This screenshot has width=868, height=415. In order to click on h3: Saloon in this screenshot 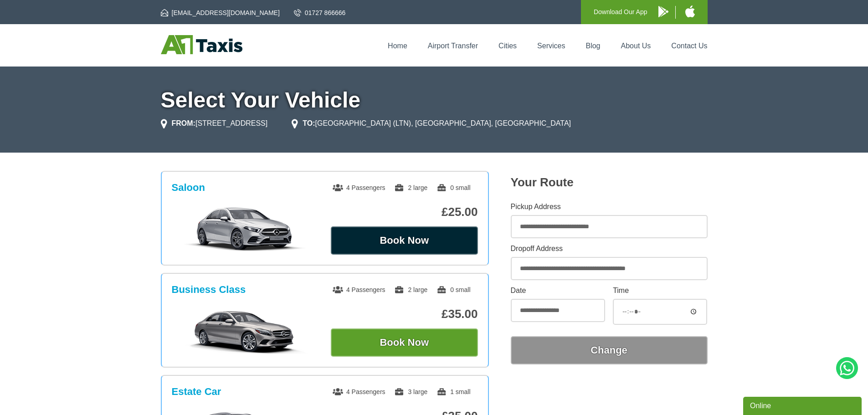, I will do `click(188, 188)`.